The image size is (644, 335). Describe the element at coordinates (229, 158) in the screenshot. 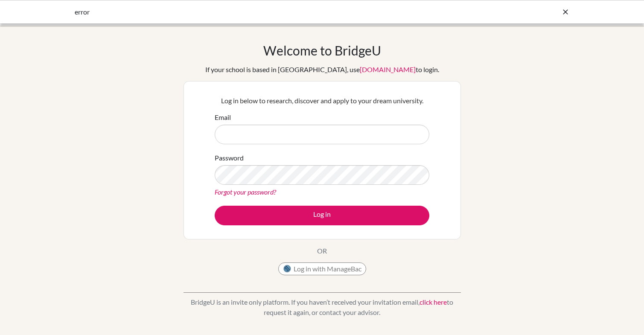

I see `label: Password` at that location.